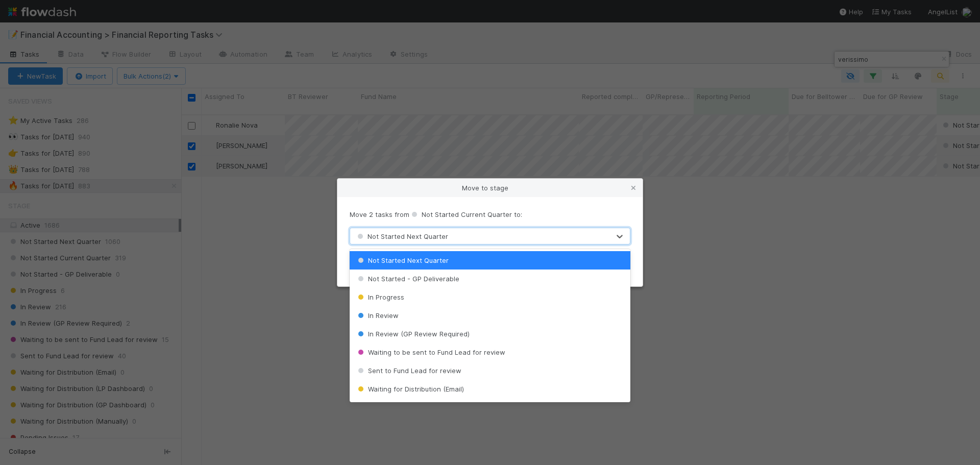 The width and height of the screenshot is (980, 465). Describe the element at coordinates (377, 316) in the screenshot. I see `span: In Review` at that location.